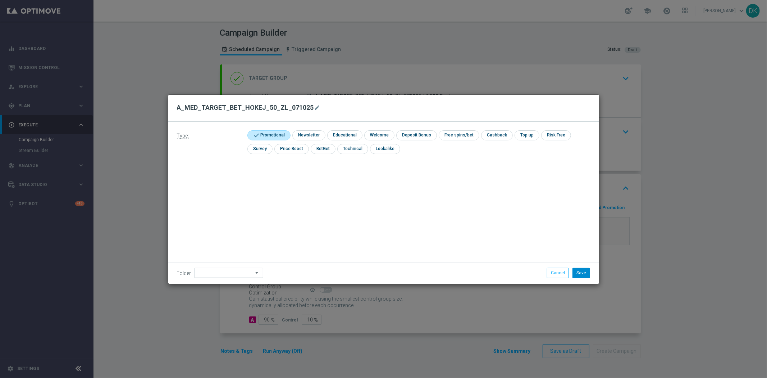 This screenshot has width=767, height=378. Describe the element at coordinates (581, 273) in the screenshot. I see `button: Save` at that location.